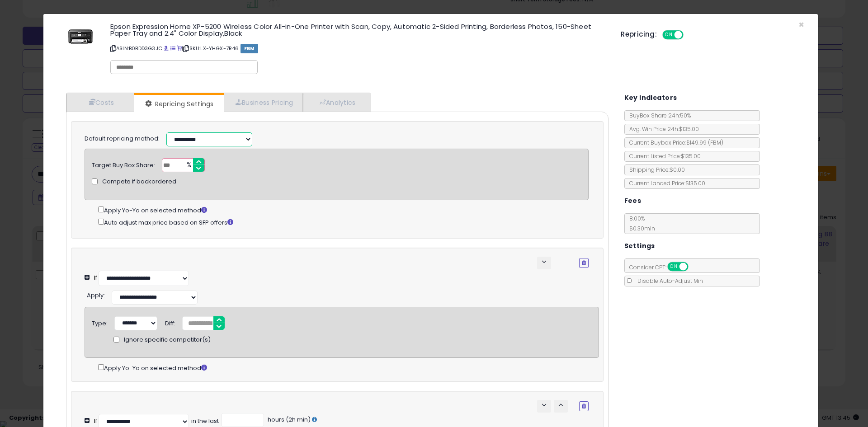  I want to click on h5: Fees, so click(633, 200).